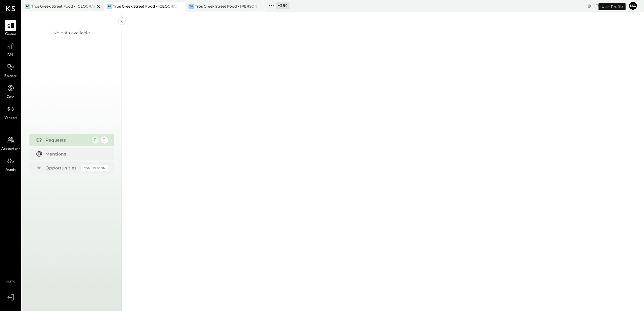 Image resolution: width=644 pixels, height=311 pixels. What do you see at coordinates (76, 154) in the screenshot?
I see `div: Mentions` at bounding box center [76, 154].